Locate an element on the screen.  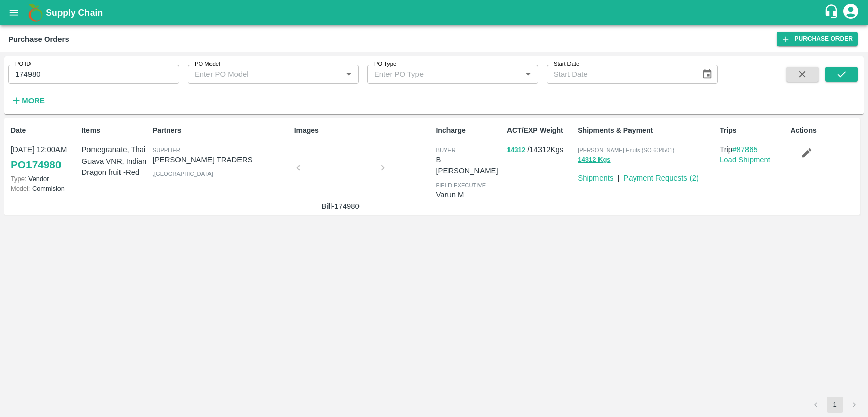
a: Shipments is located at coordinates (595, 178).